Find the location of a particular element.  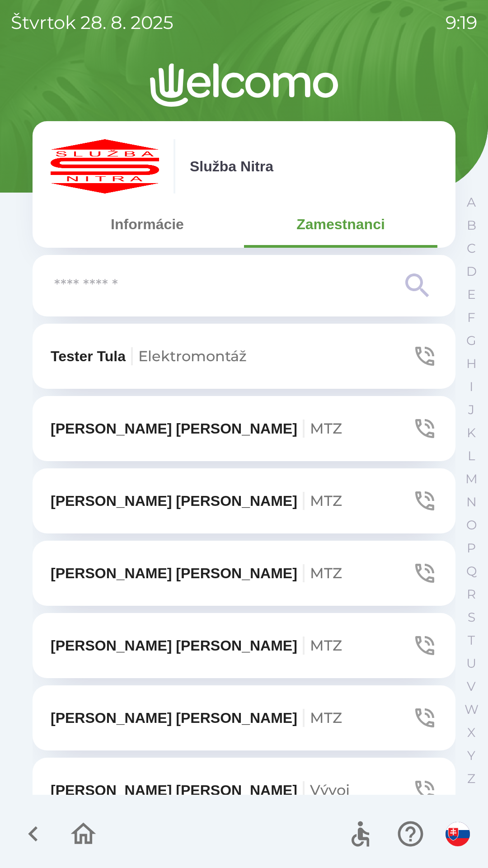

button: Zamestnanci is located at coordinates (341, 225).